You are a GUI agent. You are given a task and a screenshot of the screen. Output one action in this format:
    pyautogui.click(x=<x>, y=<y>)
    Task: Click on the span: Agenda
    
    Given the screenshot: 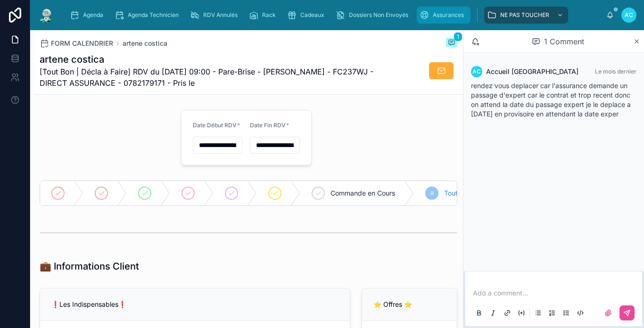 What is the action you would take?
    pyautogui.click(x=93, y=15)
    